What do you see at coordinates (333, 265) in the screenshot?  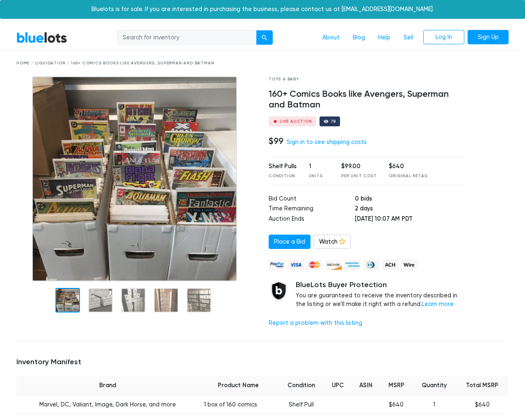 I see `img: discover-82be18ecfda2d062aad2762c1ca80e2d36a4073d45c9e0ffae68cd515fbd3d32.png` at bounding box center [333, 265].